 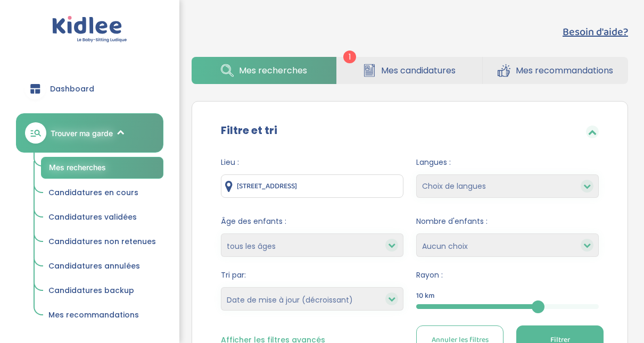 What do you see at coordinates (249, 130) in the screenshot?
I see `label: Filtre et tri` at bounding box center [249, 130].